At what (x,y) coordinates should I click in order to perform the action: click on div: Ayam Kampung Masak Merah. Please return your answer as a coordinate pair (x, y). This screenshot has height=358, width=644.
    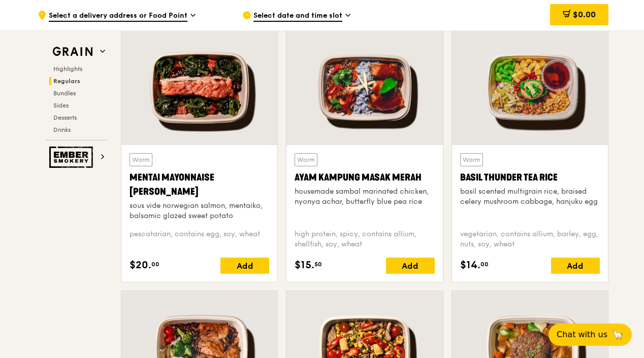
    Looking at the image, I should click on (364, 177).